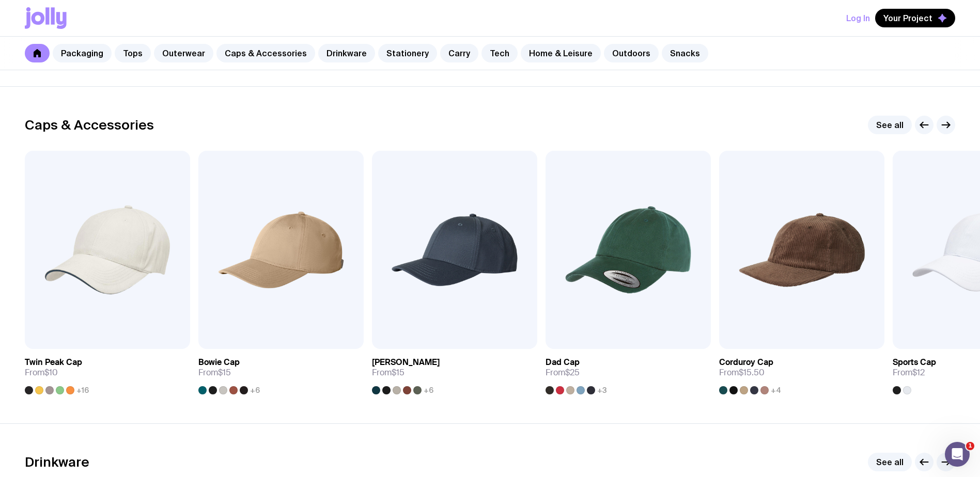 The image size is (980, 477). I want to click on span: $15.50, so click(752, 372).